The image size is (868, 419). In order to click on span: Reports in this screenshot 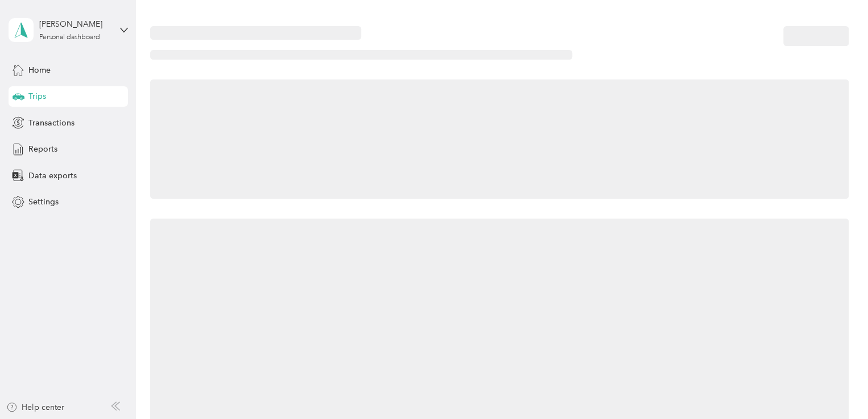, I will do `click(42, 149)`.